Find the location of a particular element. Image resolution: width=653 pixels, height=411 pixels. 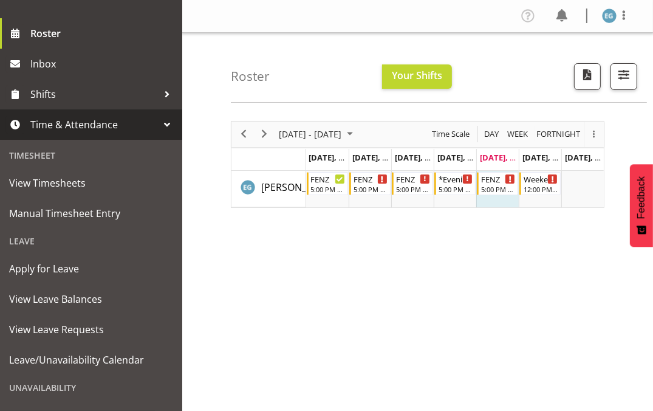

button: Previous is located at coordinates (244, 134).